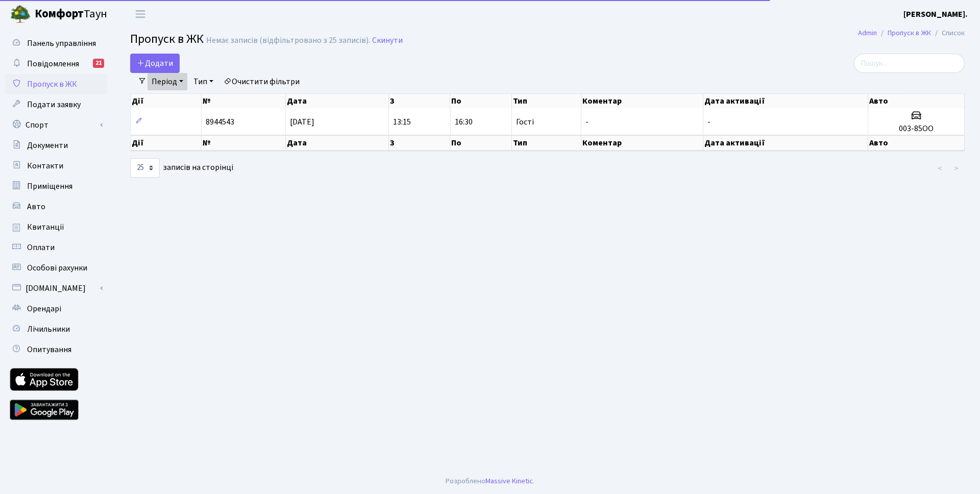 This screenshot has width=980, height=494. What do you see at coordinates (182, 168) in the screenshot?
I see `label: записів на сторінці` at bounding box center [182, 168].